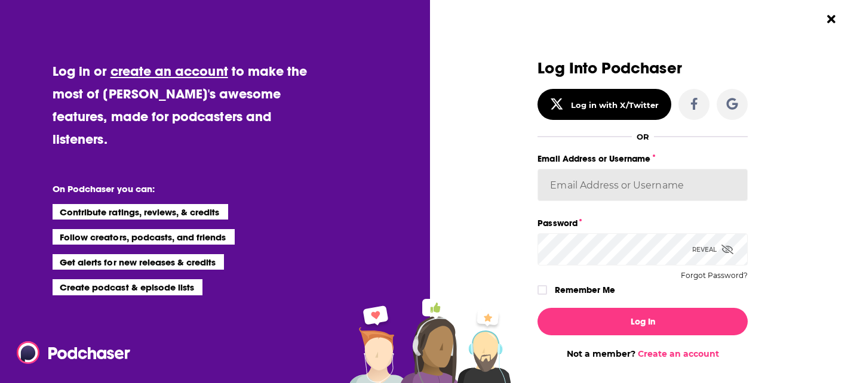  Describe the element at coordinates (127, 287) in the screenshot. I see `li: Create podcast & episode lists` at that location.